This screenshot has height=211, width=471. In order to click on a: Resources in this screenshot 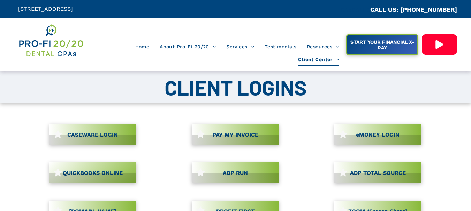, I will do `click(323, 47)`.